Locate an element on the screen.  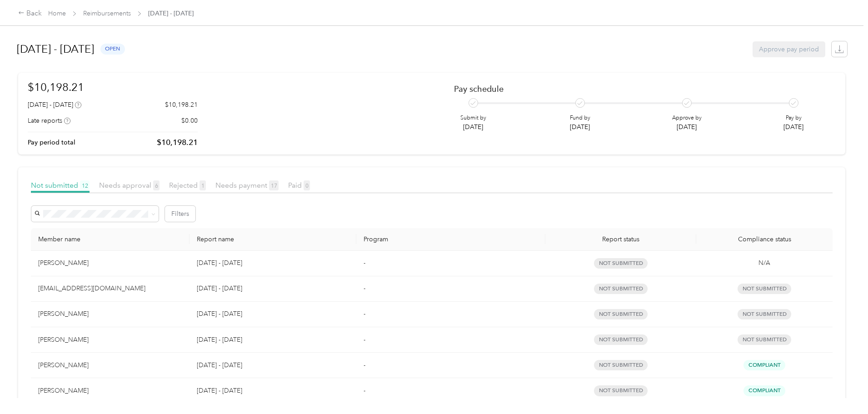
span: Needs payment is located at coordinates (247, 185).